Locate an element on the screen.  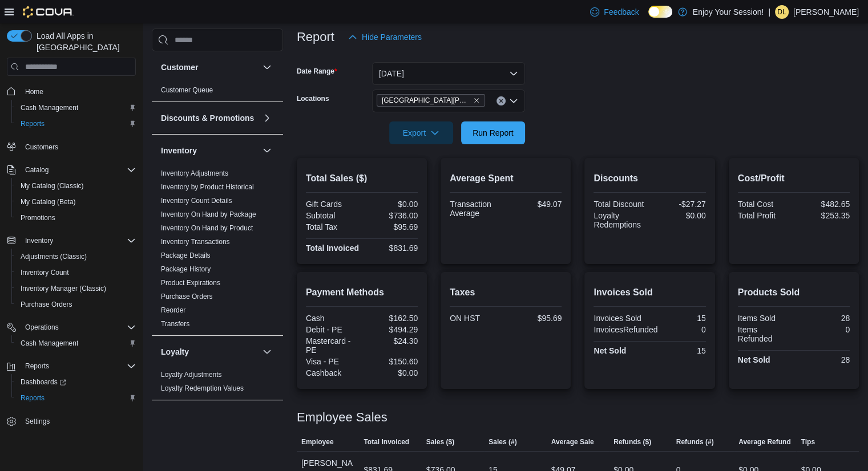
span: Refunds ($) is located at coordinates (632, 442).